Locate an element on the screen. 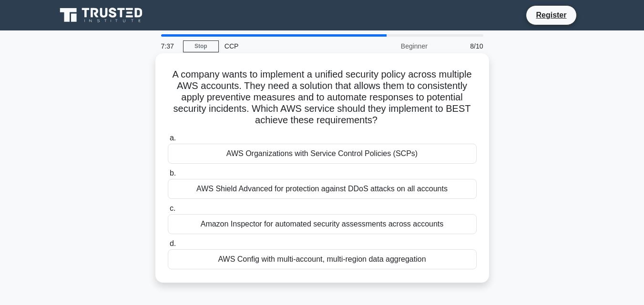 This screenshot has height=305, width=644. div: AWS Config with multi-account, multi-region data aggregation is located at coordinates (322, 259).